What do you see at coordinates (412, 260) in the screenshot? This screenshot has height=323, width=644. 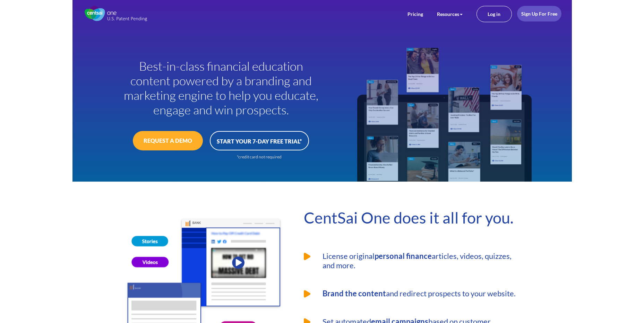 I see `li: License original articles, videos, quizzes, and more.` at bounding box center [412, 260].